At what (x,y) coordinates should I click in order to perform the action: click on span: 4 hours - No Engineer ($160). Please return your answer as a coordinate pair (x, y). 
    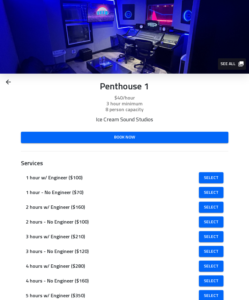
    Looking at the image, I should click on (113, 281).